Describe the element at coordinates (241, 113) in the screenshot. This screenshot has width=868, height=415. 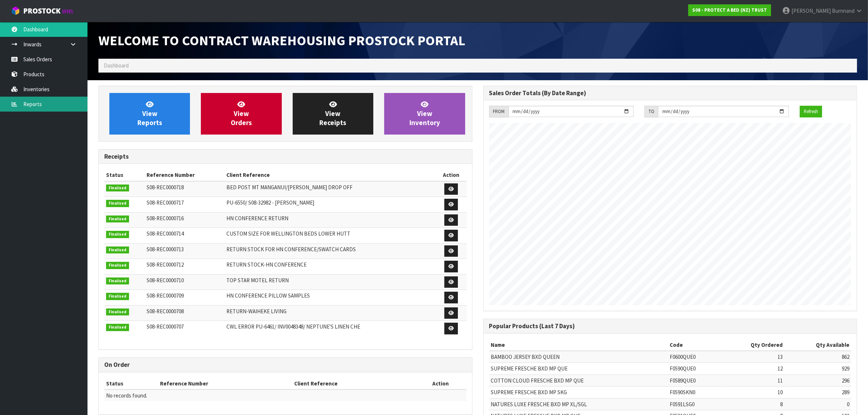
I see `span: View Orders` at that location.